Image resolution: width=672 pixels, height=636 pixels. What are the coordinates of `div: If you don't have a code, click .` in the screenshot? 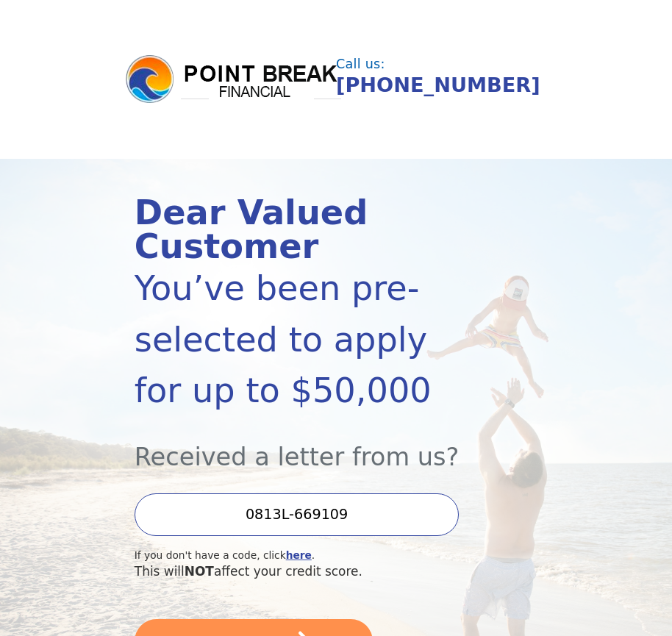 It's located at (306, 555).